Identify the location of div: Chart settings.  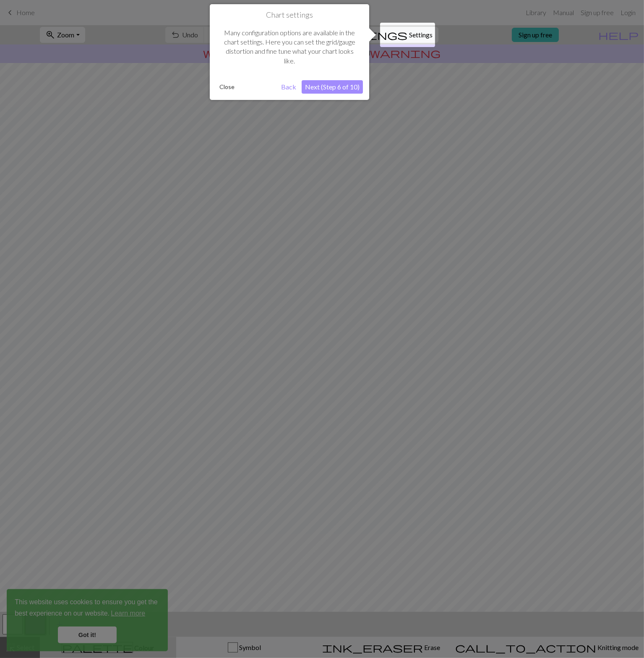
(290, 52).